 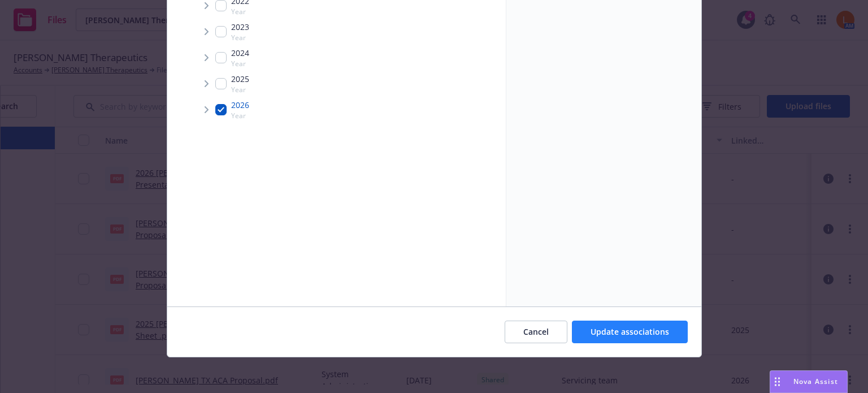 I want to click on button: Cancel, so click(x=536, y=332).